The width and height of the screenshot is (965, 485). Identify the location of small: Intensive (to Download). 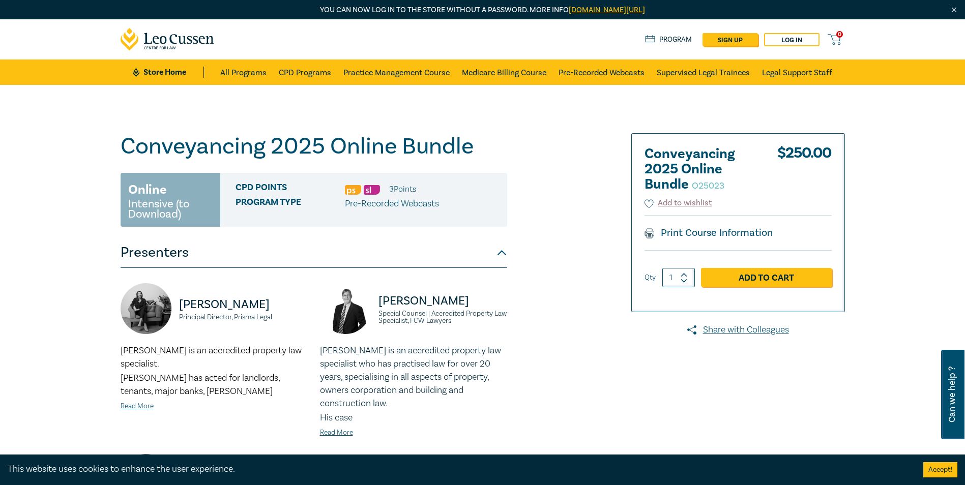
(170, 209).